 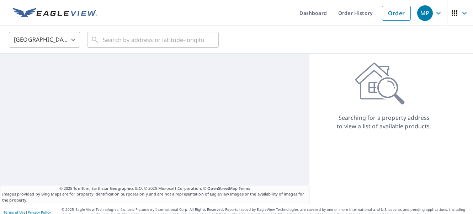 What do you see at coordinates (244, 188) in the screenshot?
I see `a: Terms` at bounding box center [244, 188].